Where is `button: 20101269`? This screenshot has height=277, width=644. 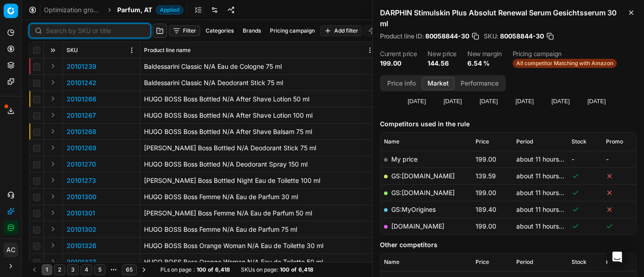
button: 20101269 is located at coordinates (82, 148).